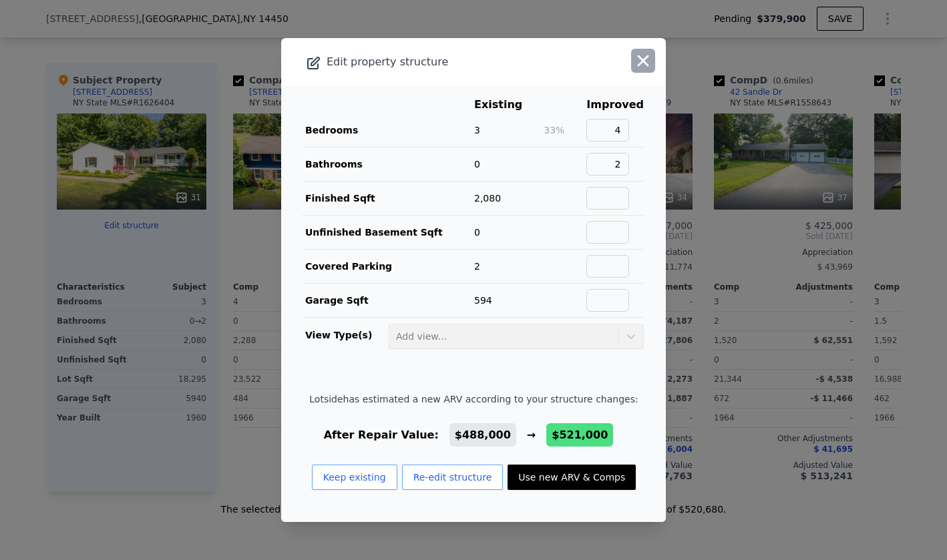  I want to click on th: Existing, so click(508, 105).